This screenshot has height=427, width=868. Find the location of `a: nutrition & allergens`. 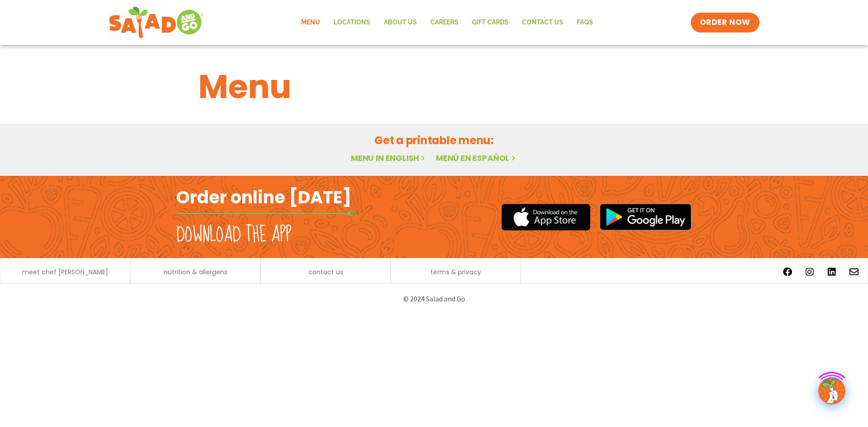

a: nutrition & allergens is located at coordinates (195, 272).